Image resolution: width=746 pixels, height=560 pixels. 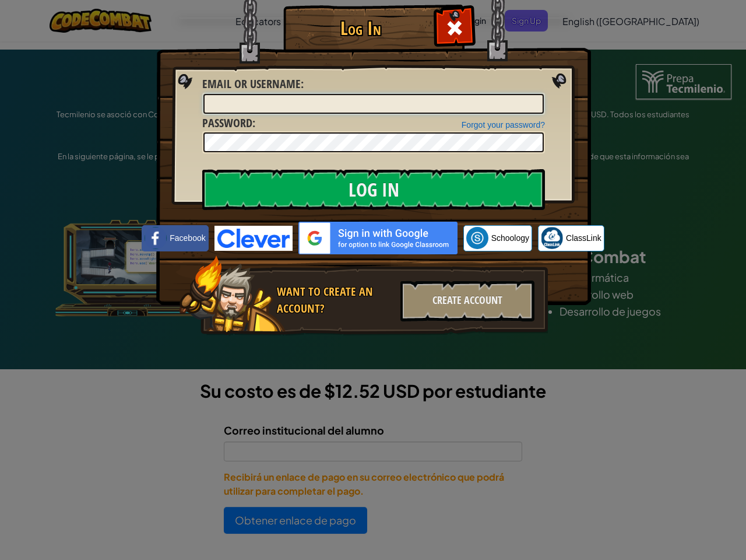 What do you see at coordinates (584, 238) in the screenshot?
I see `span: ClassLink` at bounding box center [584, 238].